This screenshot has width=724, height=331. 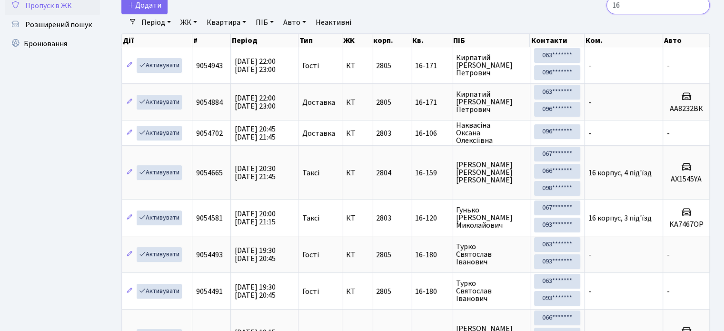 What do you see at coordinates (209, 102) in the screenshot?
I see `span: 9054884` at bounding box center [209, 102].